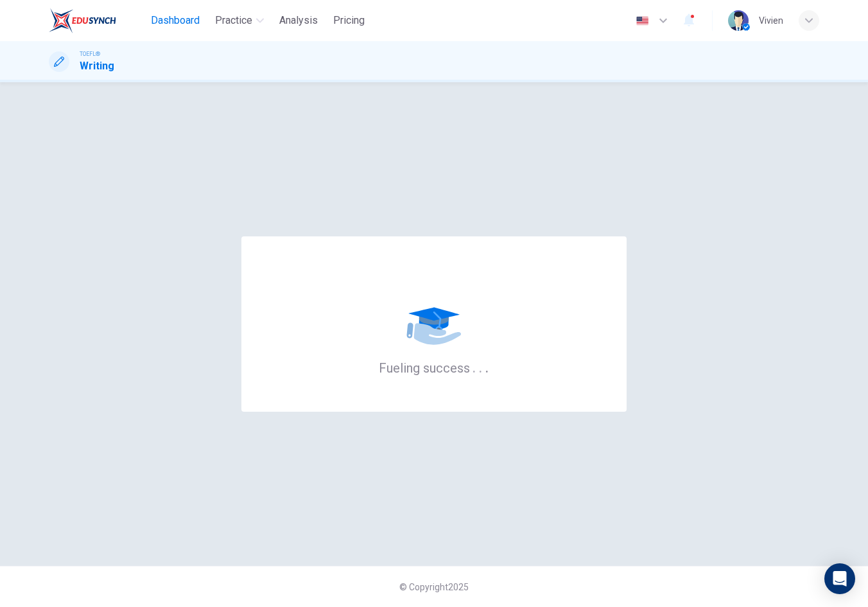 This screenshot has width=868, height=607. What do you see at coordinates (175, 20) in the screenshot?
I see `span: Dashboard` at bounding box center [175, 20].